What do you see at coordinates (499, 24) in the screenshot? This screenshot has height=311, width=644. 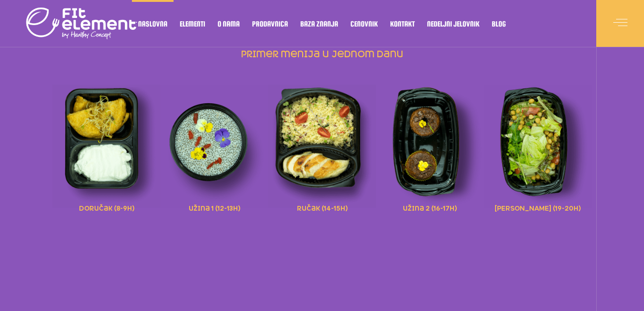 I see `span: Blog` at bounding box center [499, 24].